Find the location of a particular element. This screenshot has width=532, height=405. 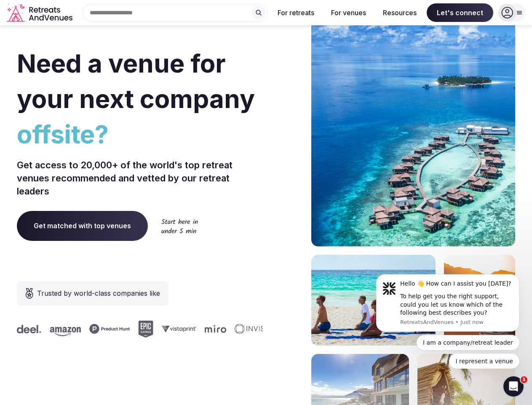

p: Message from RetreatsAndVenues, sent Just now is located at coordinates (93, 59).